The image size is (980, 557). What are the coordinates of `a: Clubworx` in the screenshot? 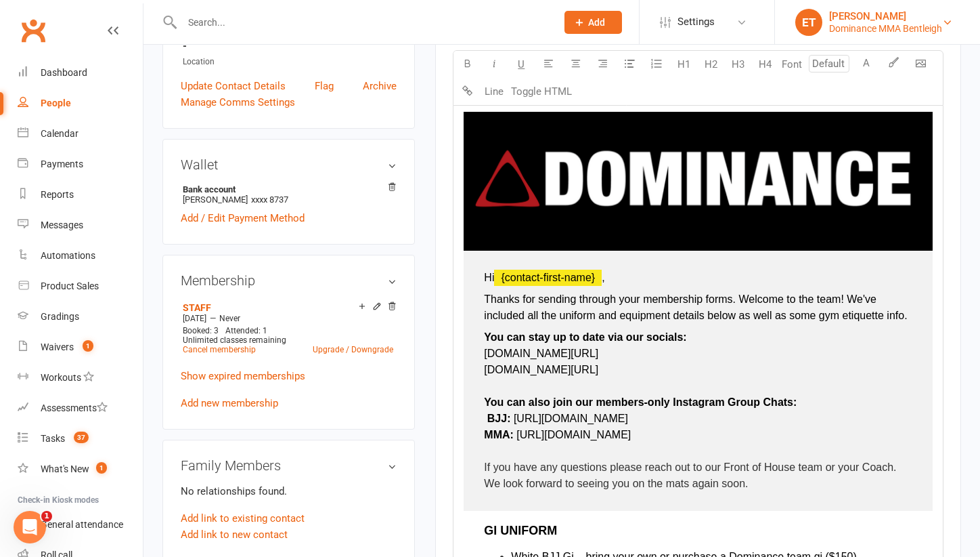 It's located at (33, 30).